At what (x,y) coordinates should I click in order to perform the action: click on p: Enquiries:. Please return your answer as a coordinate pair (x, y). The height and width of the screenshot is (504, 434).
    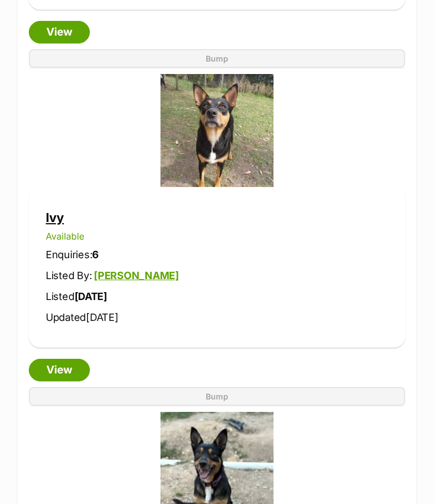
    Looking at the image, I should click on (217, 254).